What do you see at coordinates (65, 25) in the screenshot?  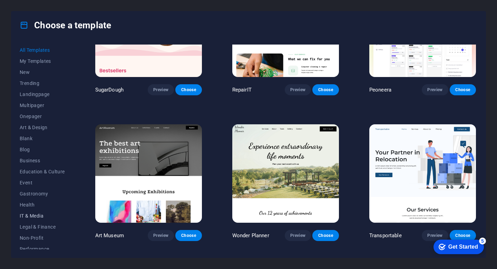 I see `h4: Choose a template` at bounding box center [65, 25].